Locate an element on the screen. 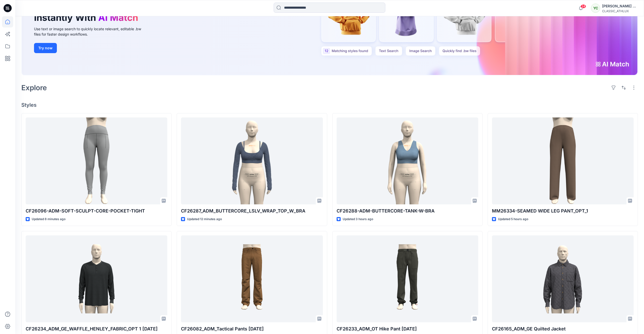 The image size is (644, 334). p: CF26287_ADM_BUTTERCORE_LSLV_WRAP_TOP_W_BRA is located at coordinates (252, 211).